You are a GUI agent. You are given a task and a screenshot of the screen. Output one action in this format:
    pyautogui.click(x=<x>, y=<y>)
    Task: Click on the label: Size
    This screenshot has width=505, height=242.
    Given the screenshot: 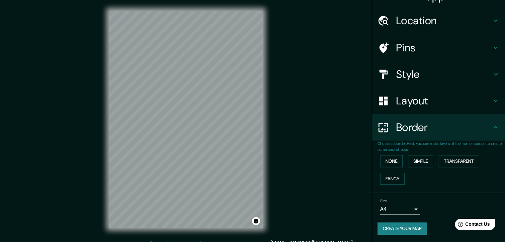 What is the action you would take?
    pyautogui.click(x=384, y=201)
    